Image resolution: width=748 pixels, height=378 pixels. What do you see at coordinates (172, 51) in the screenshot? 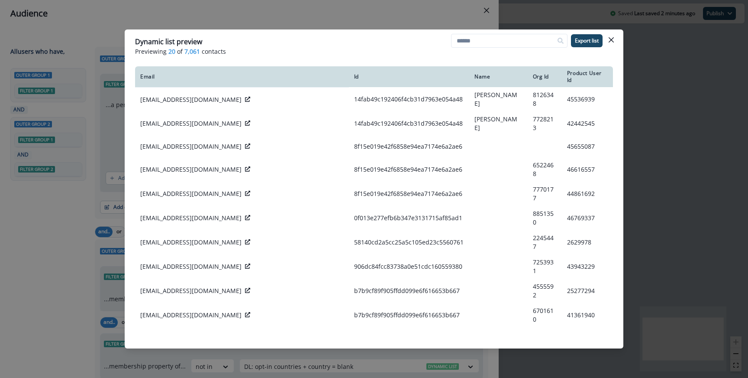
I see `span: 20` at bounding box center [172, 51].